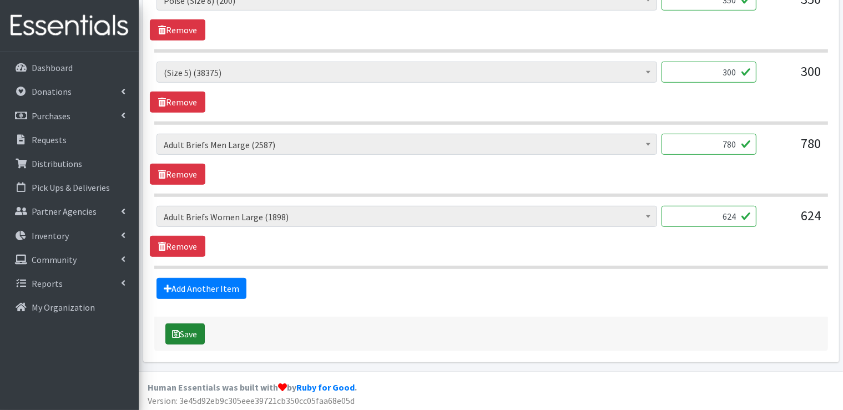 The image size is (843, 410). Describe the element at coordinates (57, 164) in the screenshot. I see `p: Distributions` at that location.